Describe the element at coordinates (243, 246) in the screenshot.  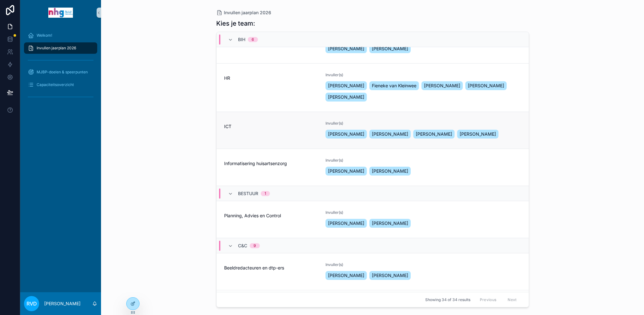
I see `span: C&C` at that location.